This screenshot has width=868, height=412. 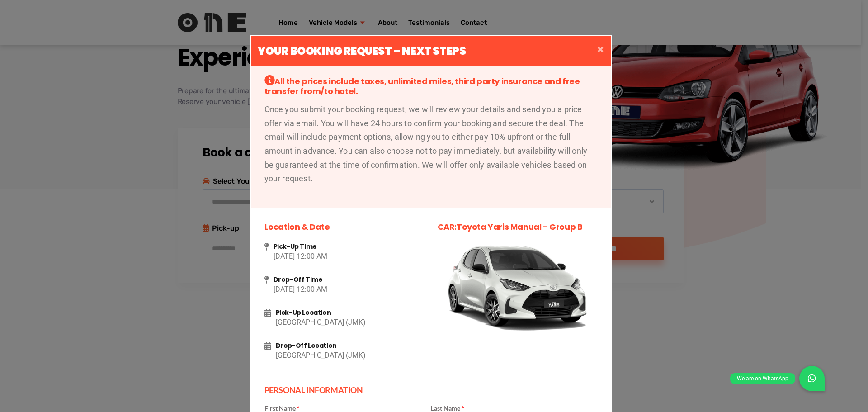 What do you see at coordinates (431, 85) in the screenshot?
I see `h3: All the prices include taxes, unlimited miles, third party insurance and free transfer from/to ho...` at bounding box center [431, 85].